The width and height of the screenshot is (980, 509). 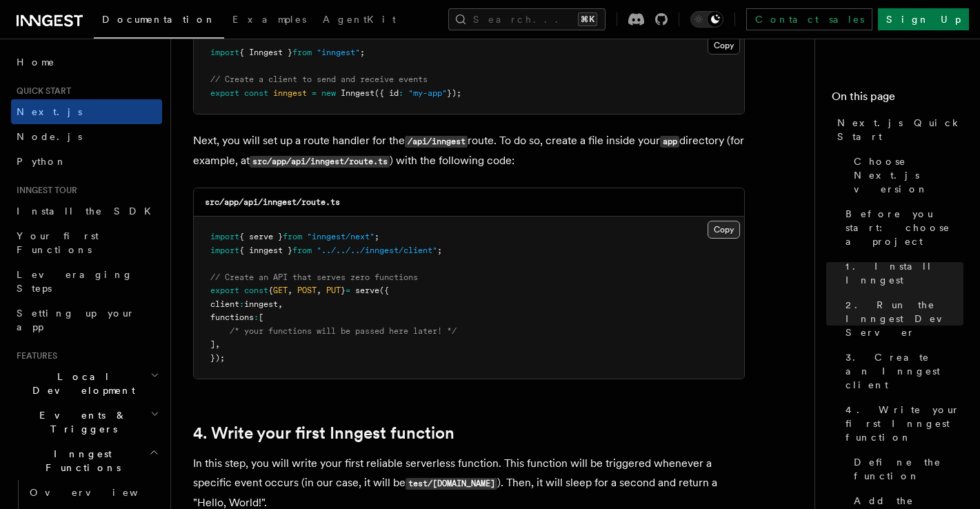 What do you see at coordinates (319, 79) in the screenshot?
I see `span: // Create a client to send and receive events` at bounding box center [319, 79].